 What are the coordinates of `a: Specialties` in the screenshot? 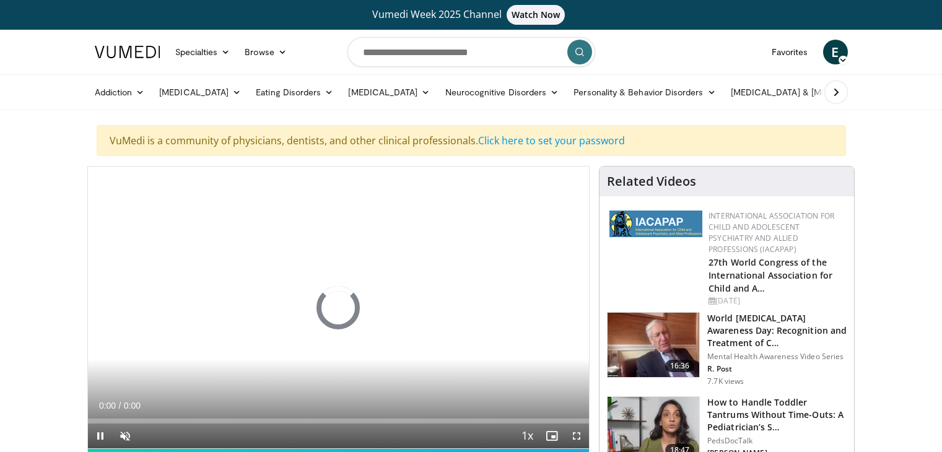 It's located at (202, 52).